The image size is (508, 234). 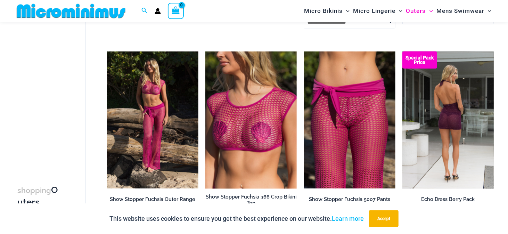 I want to click on img: Show Stopper Fuchsia 366 Top 5007 pants 08, so click(x=251, y=120).